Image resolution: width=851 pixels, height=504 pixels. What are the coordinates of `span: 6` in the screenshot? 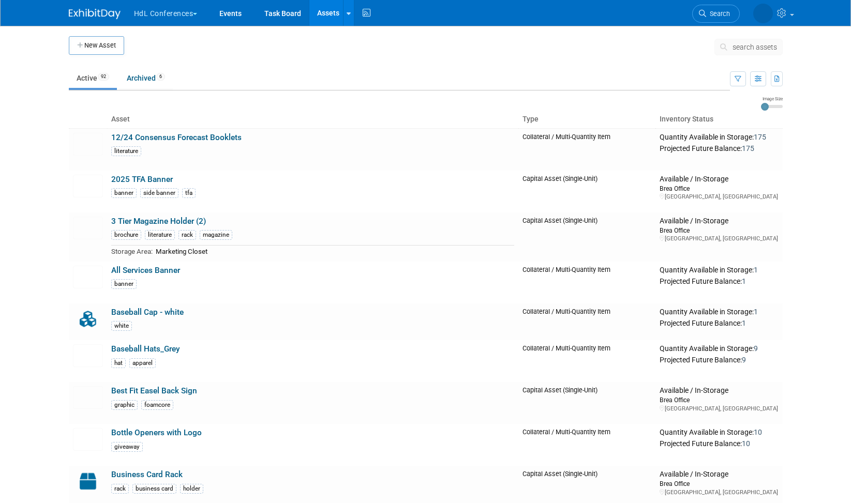 It's located at (160, 76).